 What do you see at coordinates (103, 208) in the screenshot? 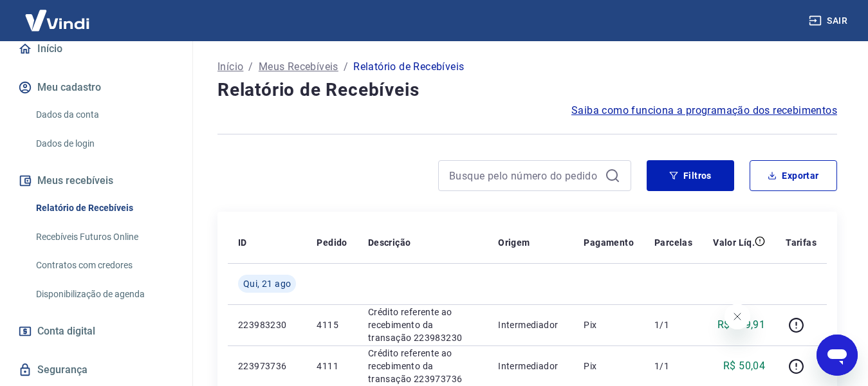
I see `a: Relatório de Recebíveis` at bounding box center [103, 208].